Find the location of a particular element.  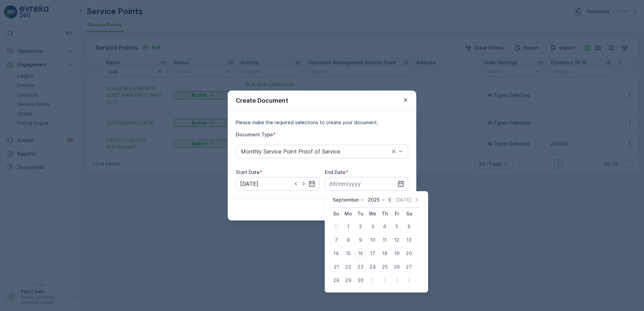

th: Thursday is located at coordinates (385, 214).